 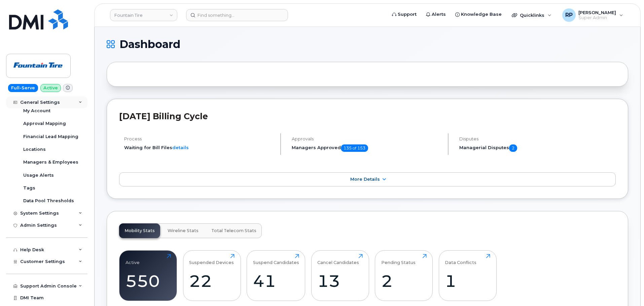 What do you see at coordinates (150, 44) in the screenshot?
I see `span: Dashboard` at bounding box center [150, 44].